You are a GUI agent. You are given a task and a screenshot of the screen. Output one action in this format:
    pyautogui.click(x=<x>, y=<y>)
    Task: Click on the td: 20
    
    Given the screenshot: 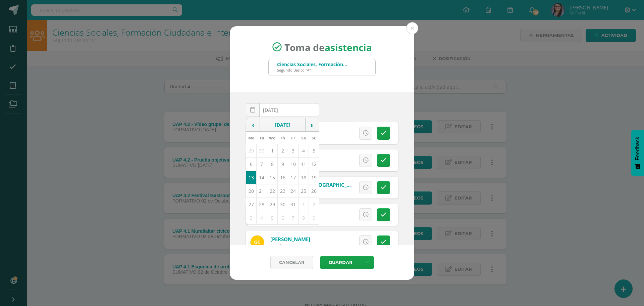 What is the action you would take?
    pyautogui.click(x=251, y=191)
    